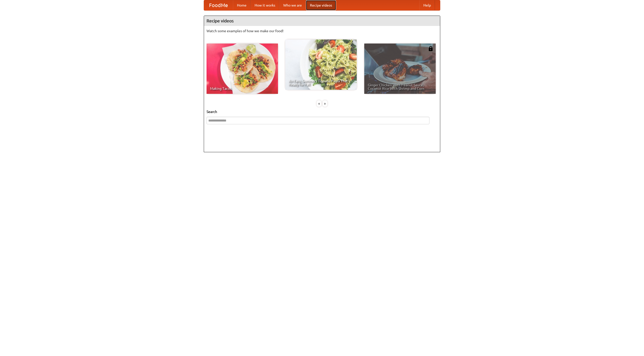 This screenshot has height=356, width=644. I want to click on a: How it works, so click(265, 5).